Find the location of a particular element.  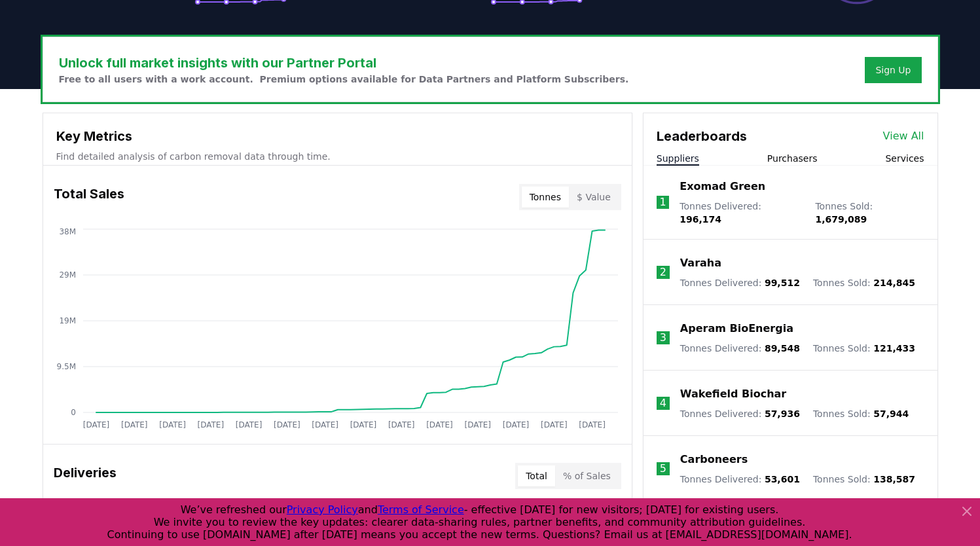

button: Tonnes is located at coordinates (545, 197).